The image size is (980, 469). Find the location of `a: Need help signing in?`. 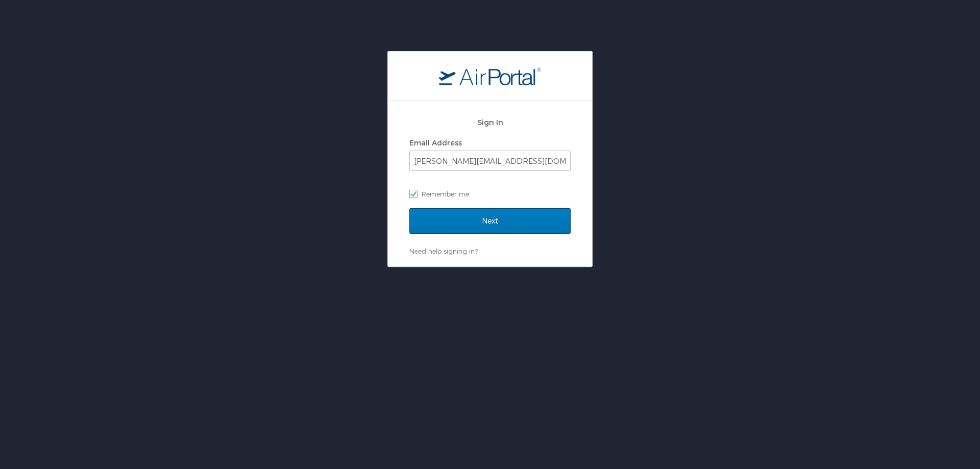

a: Need help signing in? is located at coordinates (444, 251).